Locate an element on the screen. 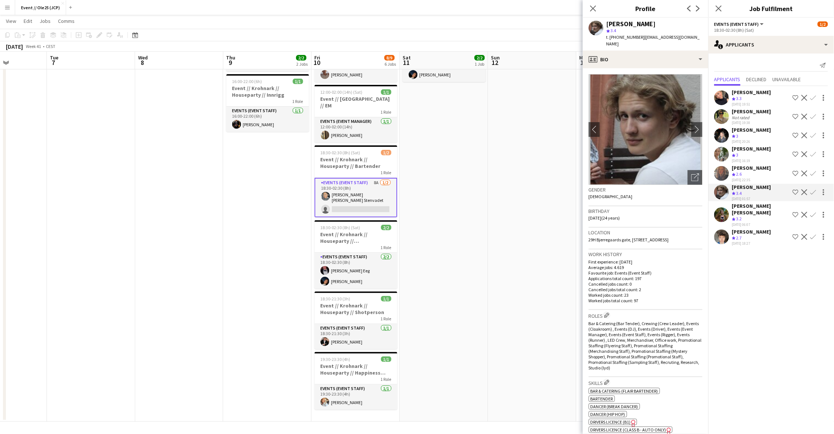 Image resolution: width=834 pixels, height=434 pixels. span: 9 is located at coordinates (231, 62).